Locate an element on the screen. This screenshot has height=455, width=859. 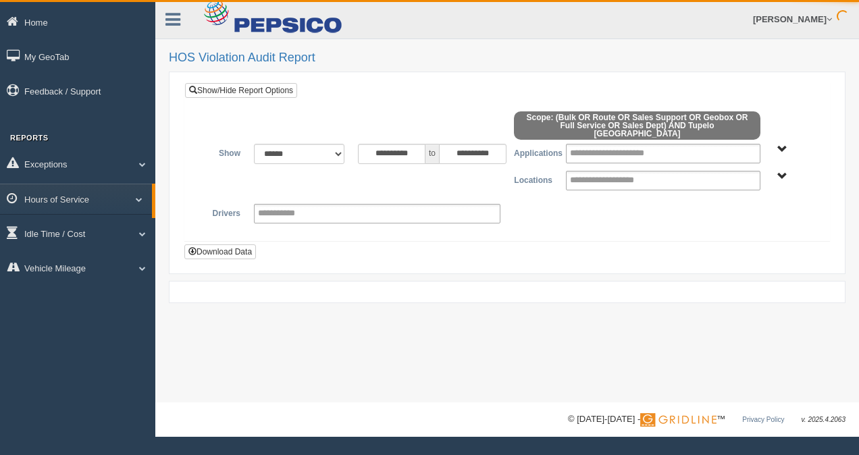
button: Download Data is located at coordinates (220, 252).